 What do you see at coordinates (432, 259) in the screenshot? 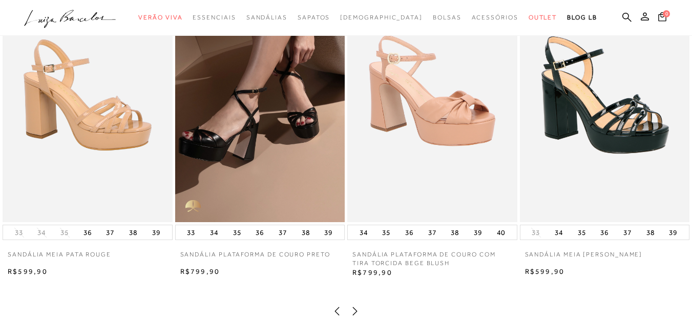
I see `a: SANDÁLIA PLATAFORMA DE COURO COM TIRA TORCIDA BEGE BLUSH` at bounding box center [432, 259].